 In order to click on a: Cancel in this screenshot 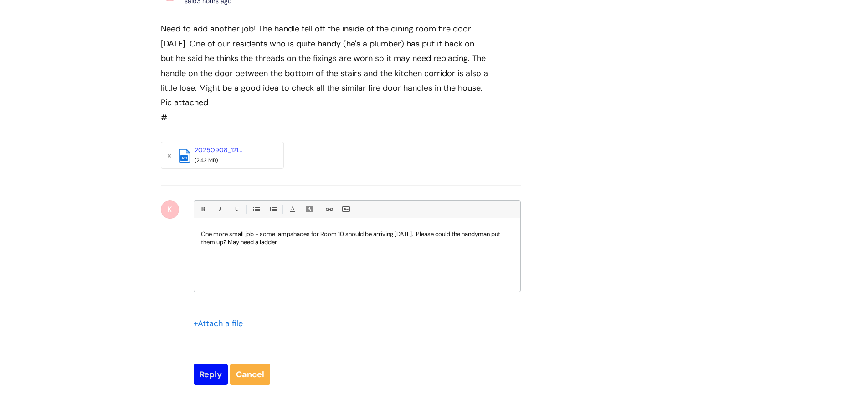, I will do `click(250, 374)`.